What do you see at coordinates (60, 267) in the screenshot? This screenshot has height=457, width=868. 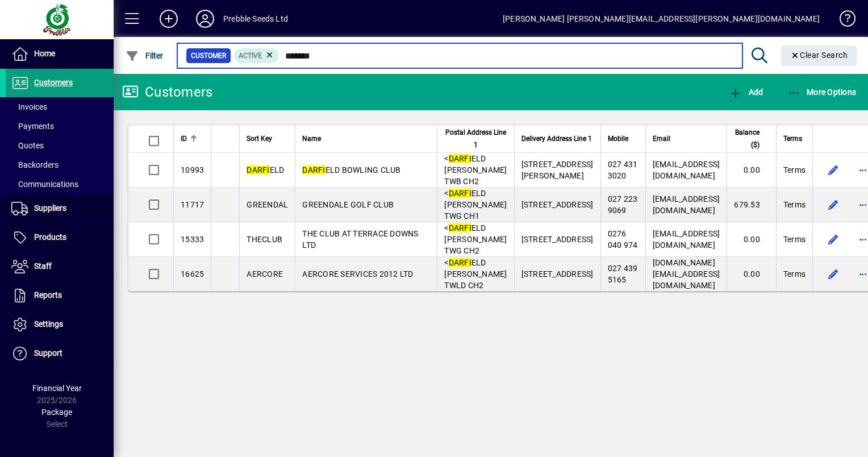 I see `a: Staff` at bounding box center [60, 267].